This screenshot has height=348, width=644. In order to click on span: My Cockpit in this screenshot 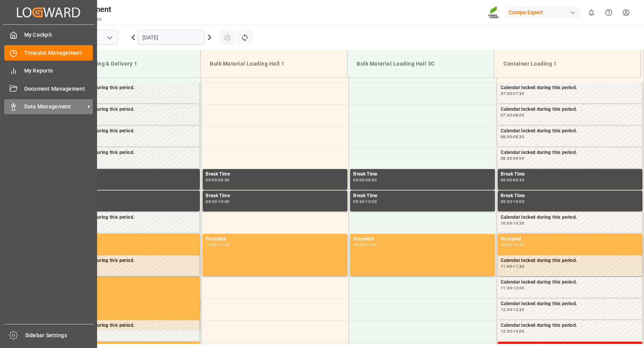, I will do `click(59, 34)`.